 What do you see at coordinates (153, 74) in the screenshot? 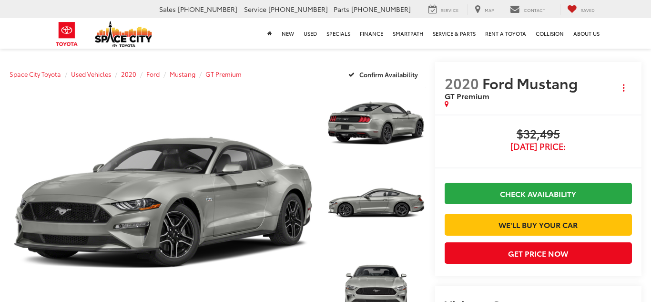
I see `a: Ford` at bounding box center [153, 74].